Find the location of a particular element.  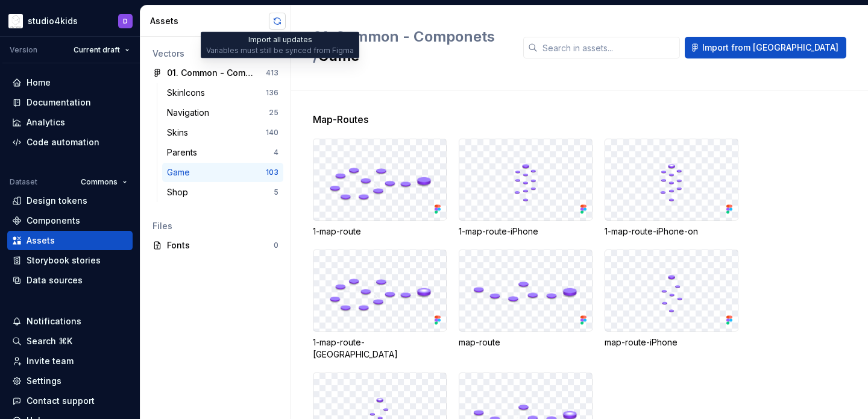

button: Contact support is located at coordinates (70, 401).